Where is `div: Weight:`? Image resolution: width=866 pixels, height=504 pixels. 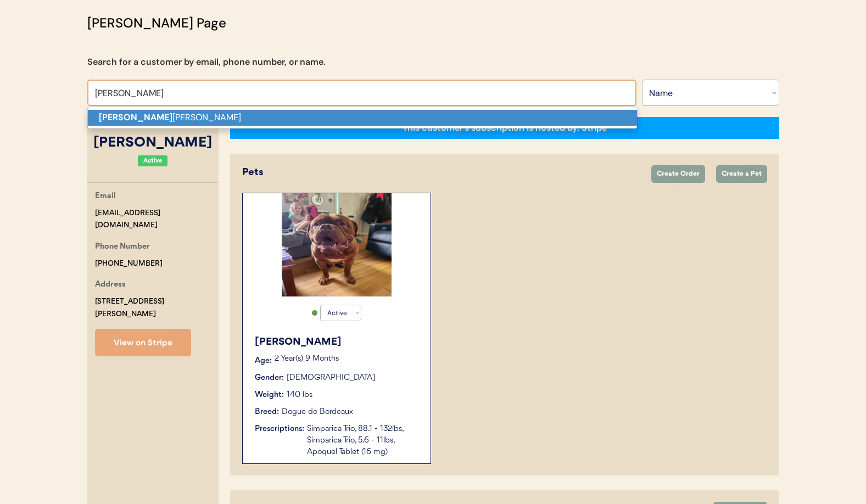 div: Weight: is located at coordinates (269, 394).